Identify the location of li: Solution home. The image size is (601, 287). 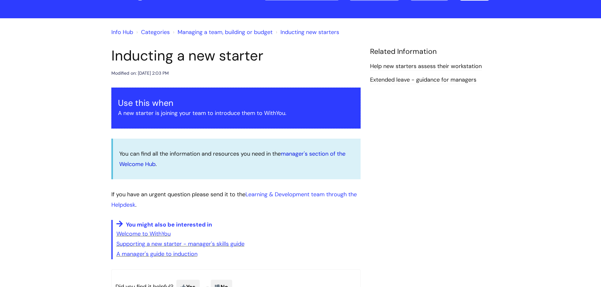
(152, 32).